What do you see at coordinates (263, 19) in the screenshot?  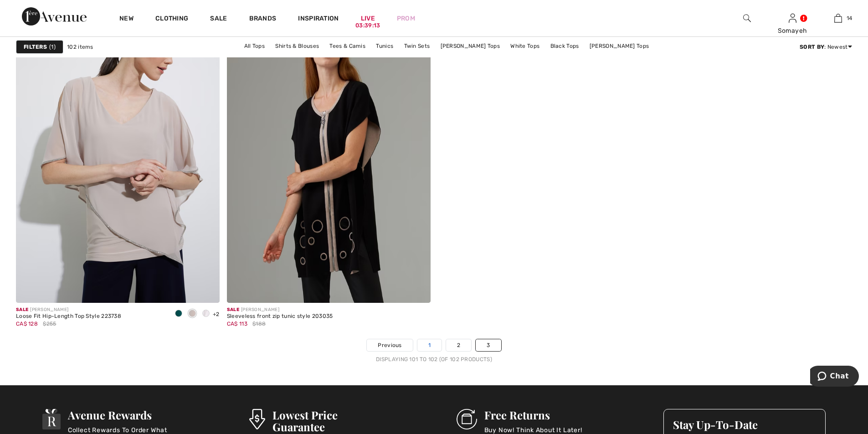 I see `a: Brands` at bounding box center [263, 19].